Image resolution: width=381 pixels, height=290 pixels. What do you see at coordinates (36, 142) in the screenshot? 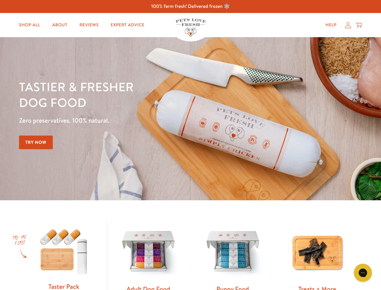
I see `a: Try Now` at bounding box center [36, 142].